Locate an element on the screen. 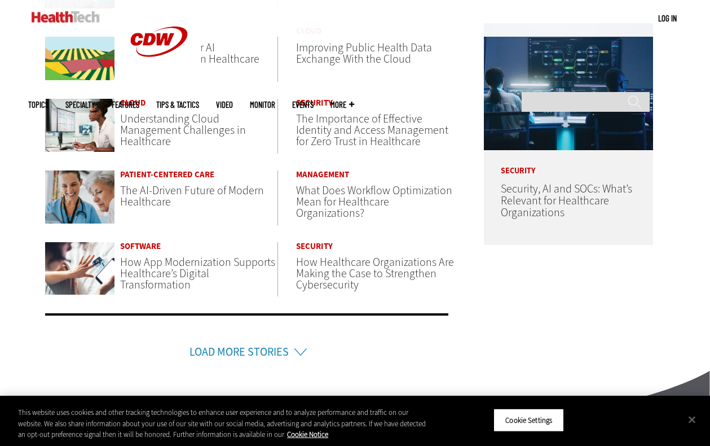 The width and height of the screenshot is (710, 446). div: This website uses cookies and other tracking technologies to enhance user experience and to analy... is located at coordinates (222, 423).